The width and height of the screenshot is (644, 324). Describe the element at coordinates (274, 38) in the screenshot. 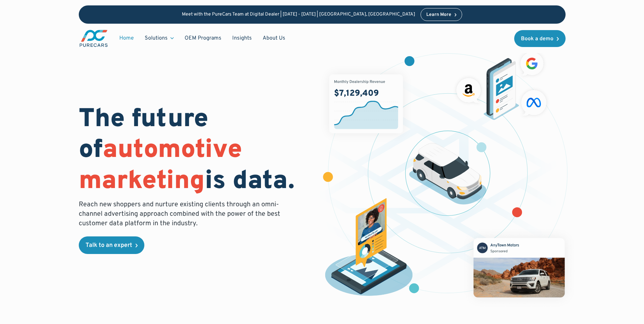

I see `a: About Us` at that location.